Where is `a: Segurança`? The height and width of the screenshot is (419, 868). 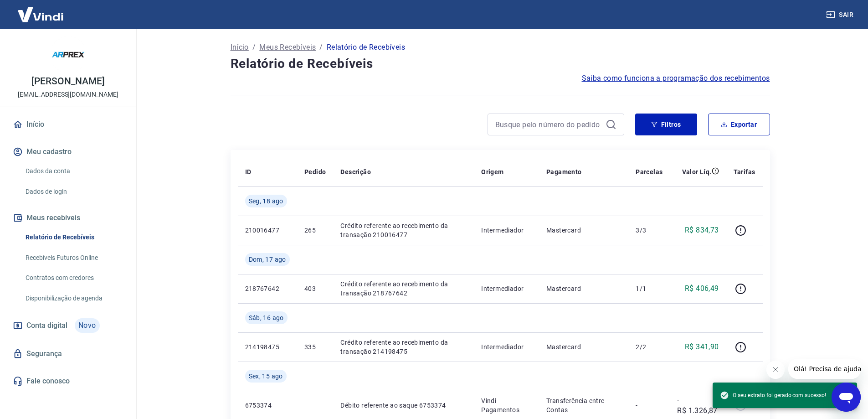
a: Segurança is located at coordinates (68, 354).